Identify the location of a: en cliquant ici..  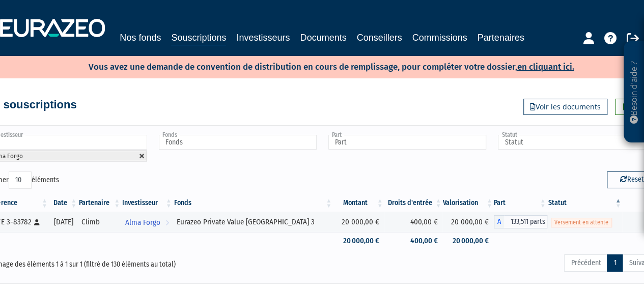
(546, 67).